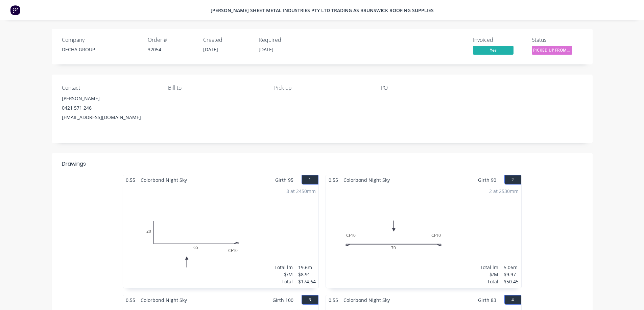  Describe the element at coordinates (513, 180) in the screenshot. I see `button: 2` at that location.